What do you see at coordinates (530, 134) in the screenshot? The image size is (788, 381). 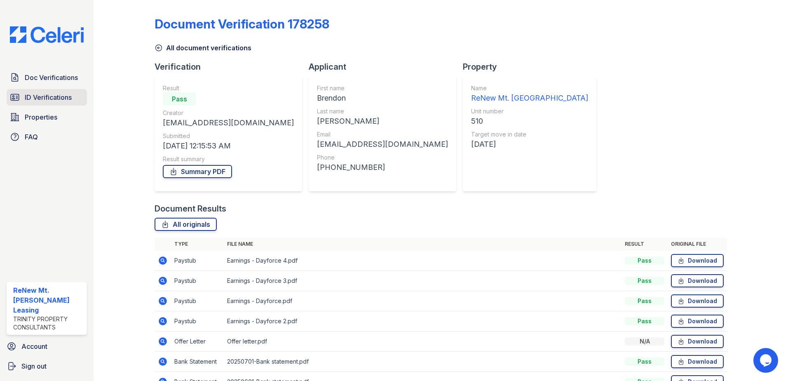 I see `div: Target move in date` at bounding box center [530, 134].